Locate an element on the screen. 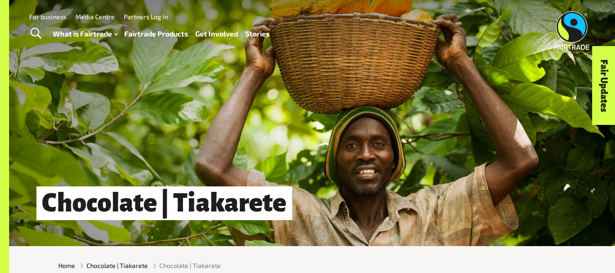  a: Fairtrade Products is located at coordinates (156, 34).